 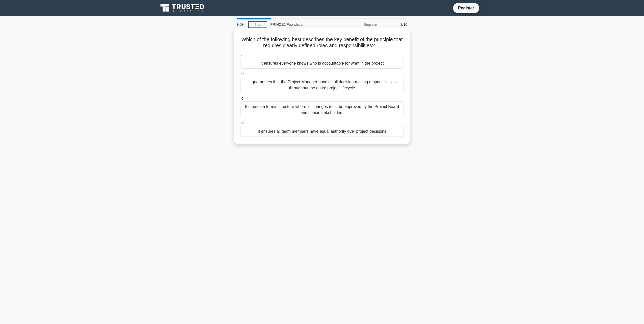 I want to click on a: Stop, so click(x=258, y=24).